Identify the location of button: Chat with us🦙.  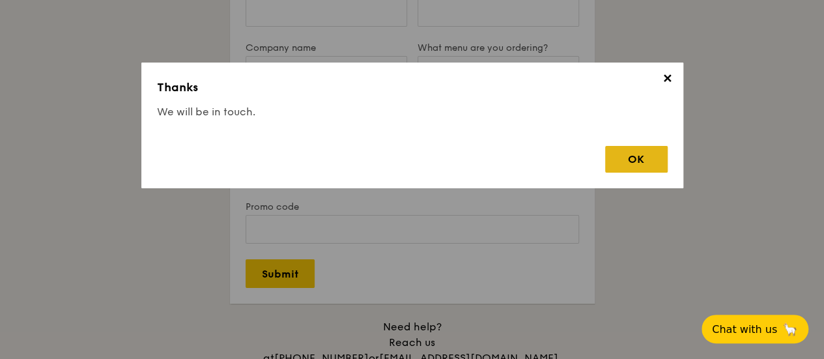
(755, 329).